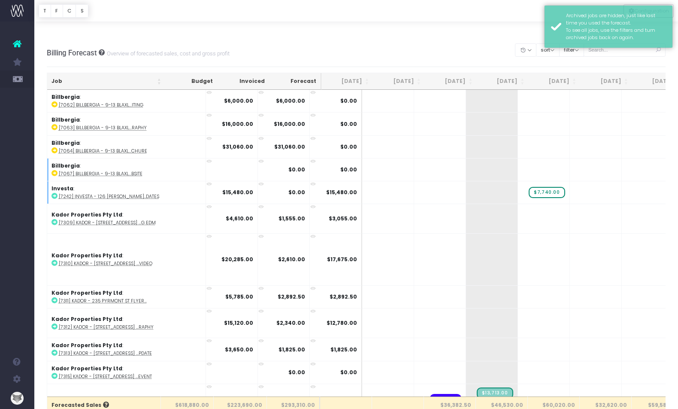 The height and width of the screenshot is (409, 678). I want to click on strong: $15,120.00, so click(239, 322).